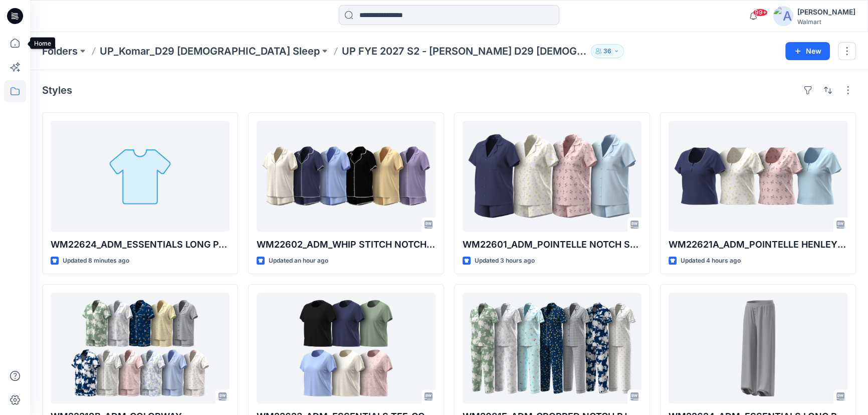 The width and height of the screenshot is (868, 415). Describe the element at coordinates (758, 176) in the screenshot. I see `a: WM22621A_ADM_POINTELLE HENLEY TEE_COLORWAY` at that location.